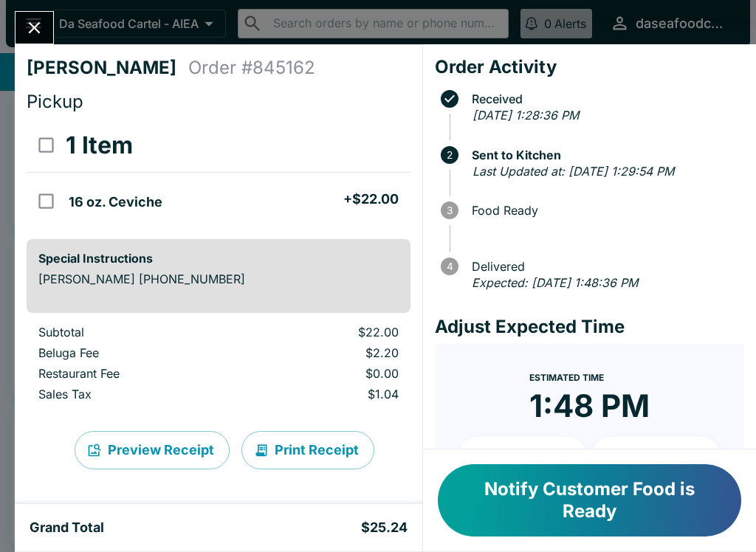  Describe the element at coordinates (523, 455) in the screenshot. I see `button: + 10` at that location.